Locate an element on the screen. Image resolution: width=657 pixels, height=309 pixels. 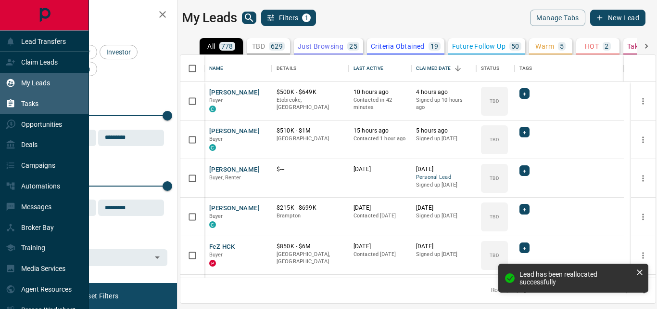
span: Investor is located at coordinates (118, 52).